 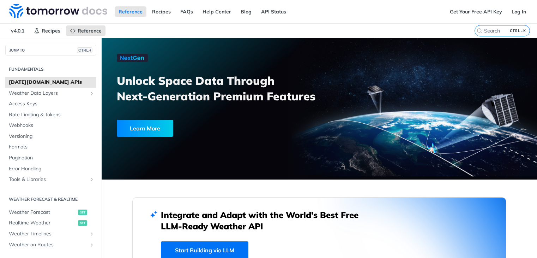 I want to click on a: Access Keys, so click(x=51, y=104).